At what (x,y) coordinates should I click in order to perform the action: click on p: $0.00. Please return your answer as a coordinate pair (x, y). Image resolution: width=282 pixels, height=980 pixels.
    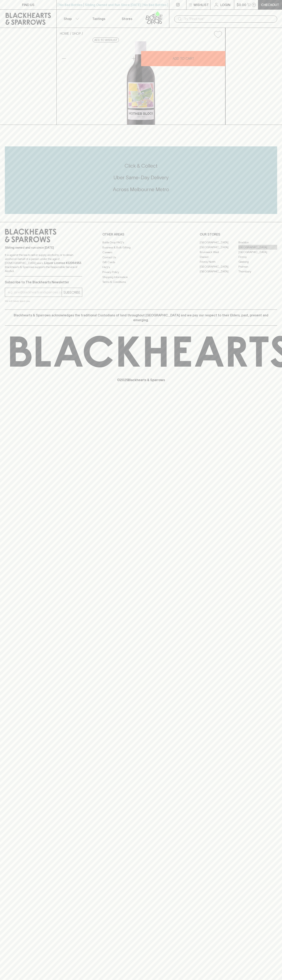
    Looking at the image, I should click on (242, 5).